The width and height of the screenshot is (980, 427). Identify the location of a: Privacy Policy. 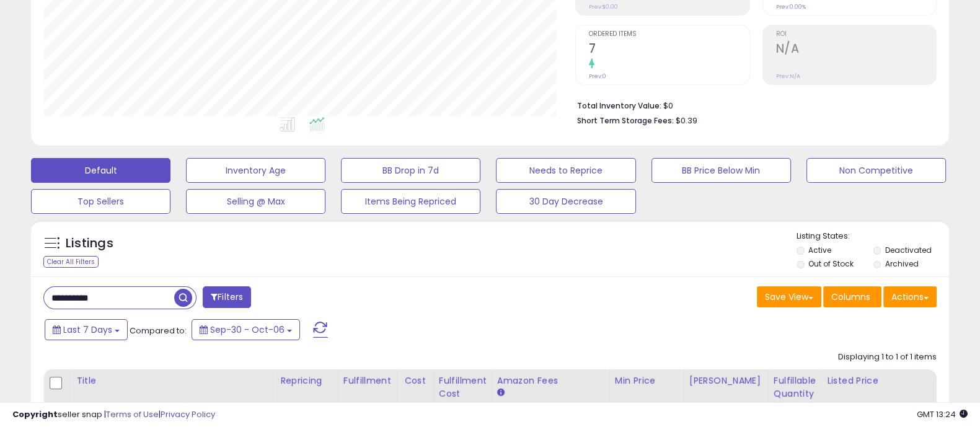
(188, 414).